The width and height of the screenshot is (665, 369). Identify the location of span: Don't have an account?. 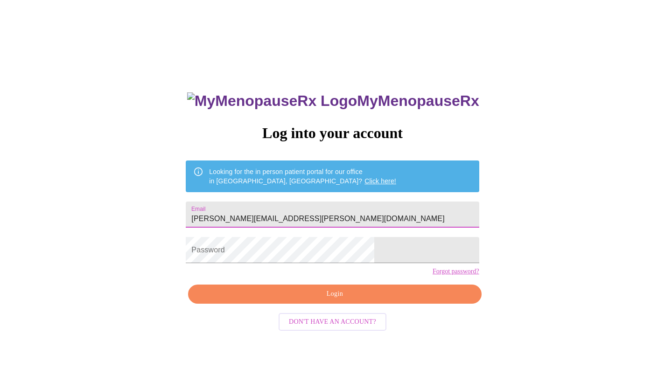
(332, 322).